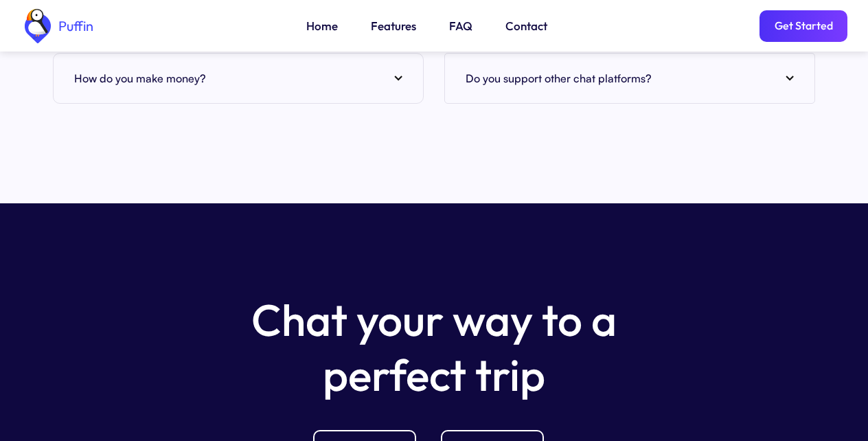 This screenshot has height=441, width=868. Describe the element at coordinates (394, 26) in the screenshot. I see `a: Features` at that location.